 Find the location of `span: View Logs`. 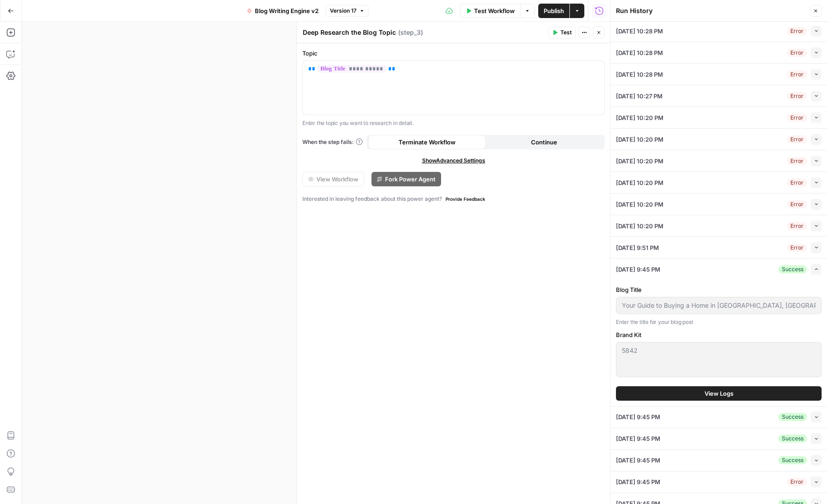

span: View Logs is located at coordinates (719, 394).